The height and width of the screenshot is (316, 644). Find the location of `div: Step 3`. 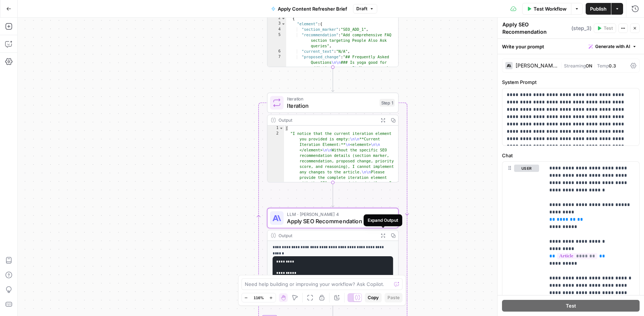

div: Step 3 is located at coordinates (383, 218).